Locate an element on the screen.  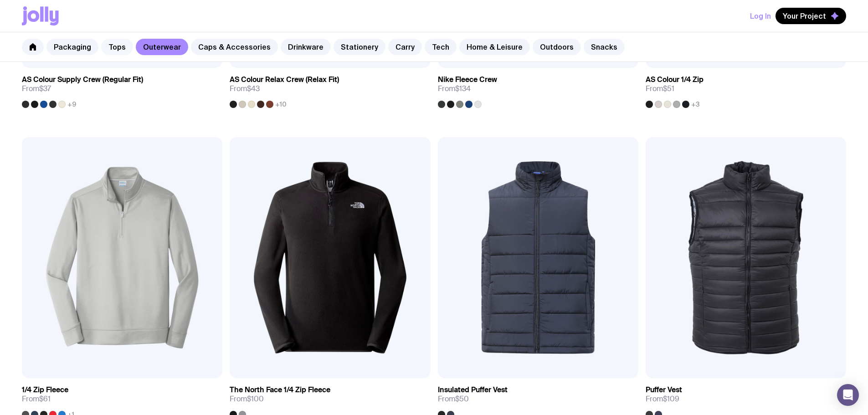
h3: Nike Fleece Crew is located at coordinates (467, 80).